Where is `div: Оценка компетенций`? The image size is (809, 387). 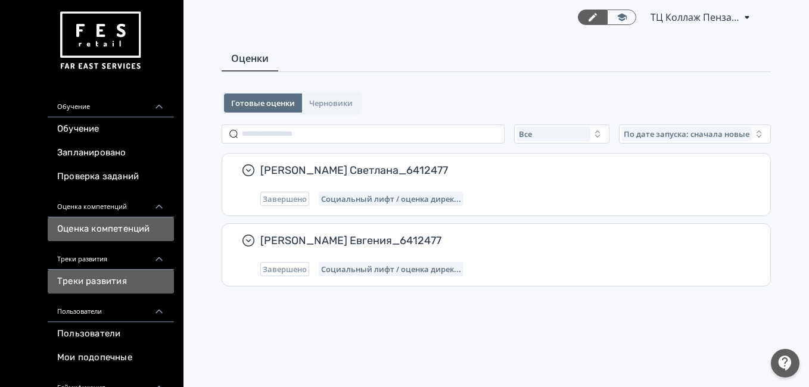 div: Оценка компетенций is located at coordinates (111, 203).